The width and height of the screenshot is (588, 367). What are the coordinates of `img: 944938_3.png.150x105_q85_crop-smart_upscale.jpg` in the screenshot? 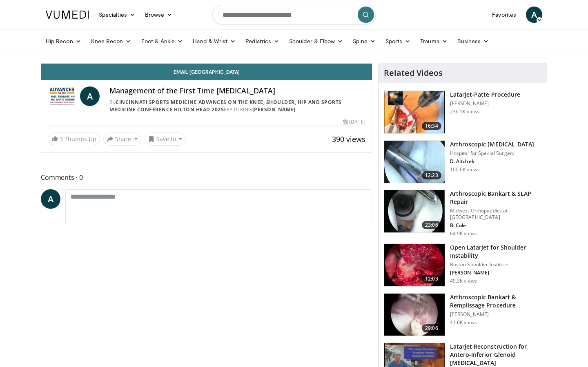 It's located at (415, 265).